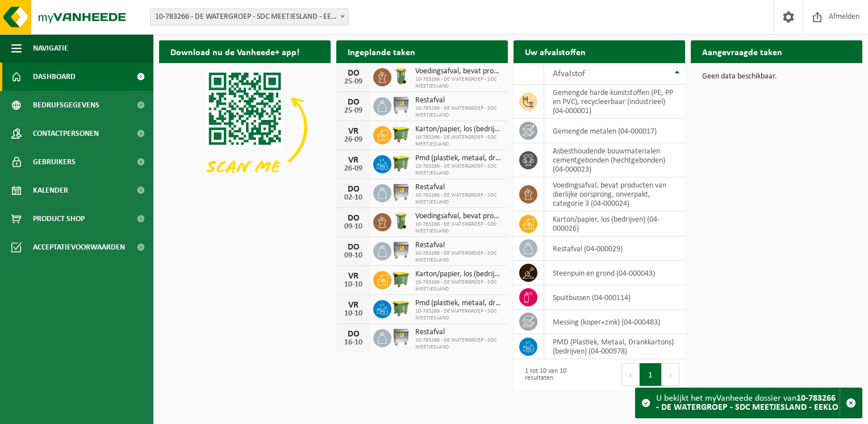 The height and width of the screenshot is (424, 868). Describe the element at coordinates (79, 247) in the screenshot. I see `span: Acceptatievoorwaarden` at that location.